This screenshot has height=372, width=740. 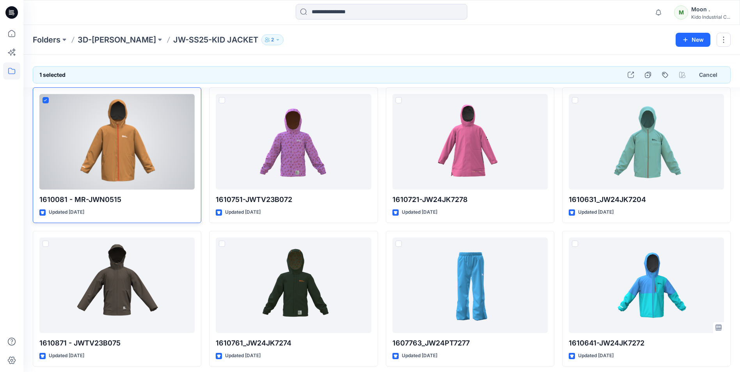 What do you see at coordinates (46, 40) in the screenshot?
I see `a: Folders` at bounding box center [46, 40].